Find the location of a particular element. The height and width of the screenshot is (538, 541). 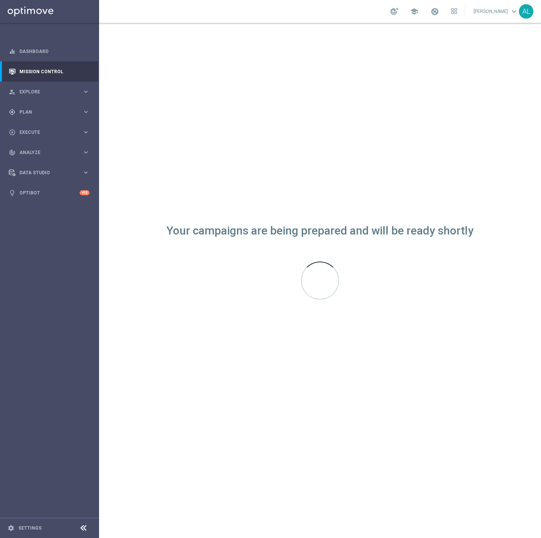

div: AL is located at coordinates (526, 11).